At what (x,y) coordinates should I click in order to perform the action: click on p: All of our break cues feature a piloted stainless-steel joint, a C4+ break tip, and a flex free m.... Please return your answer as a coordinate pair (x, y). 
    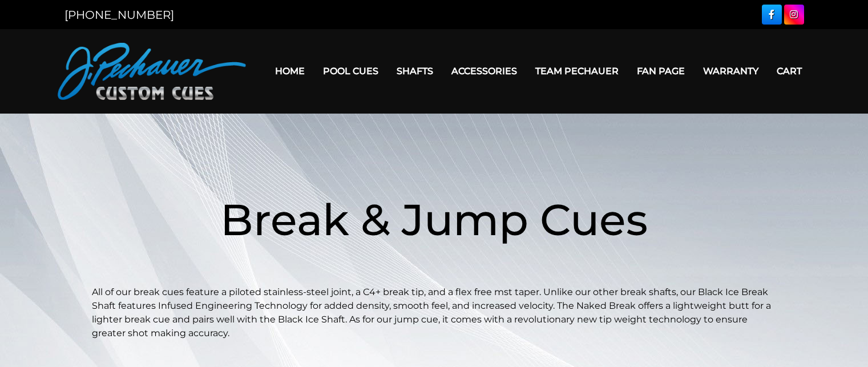
    Looking at the image, I should click on (434, 313).